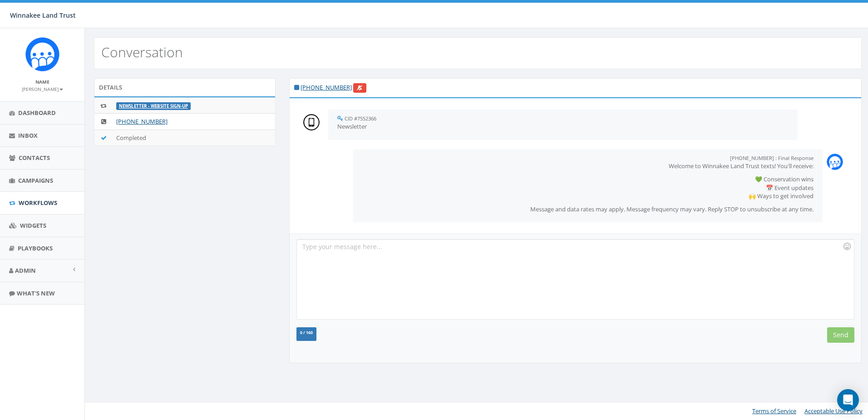  What do you see at coordinates (36, 181) in the screenshot?
I see `span: Campaigns` at bounding box center [36, 181].